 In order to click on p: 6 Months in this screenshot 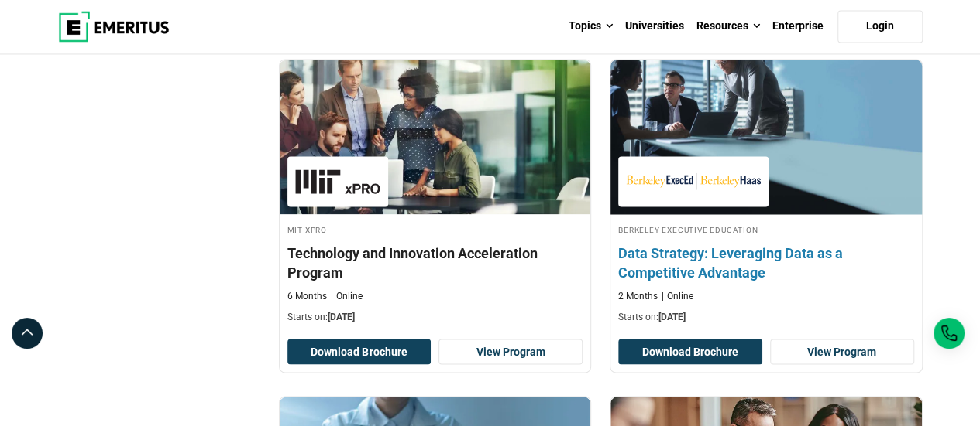, I will do `click(306, 295)`.